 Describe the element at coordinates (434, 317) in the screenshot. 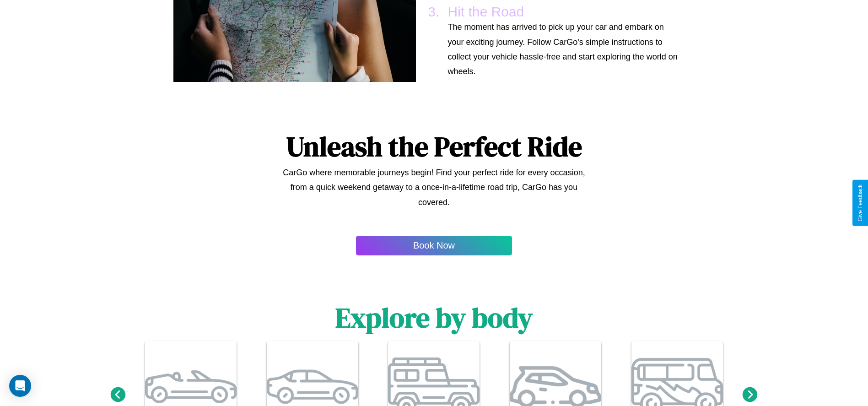

I see `h1: Explore by body` at that location.